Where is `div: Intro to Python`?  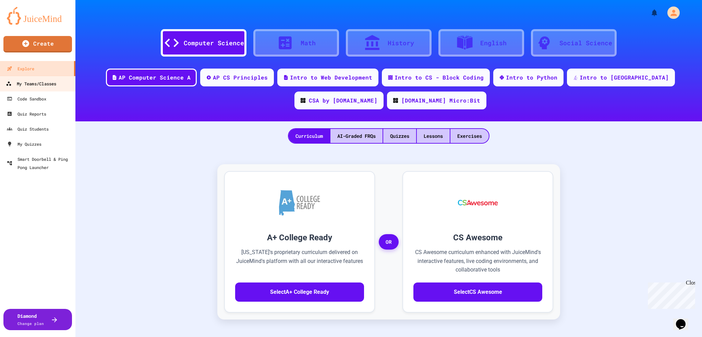
div: Intro to Python is located at coordinates (532, 77).